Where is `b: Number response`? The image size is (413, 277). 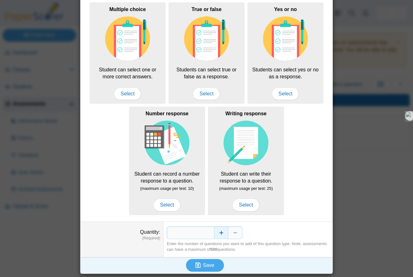
b: Number response is located at coordinates (167, 113).